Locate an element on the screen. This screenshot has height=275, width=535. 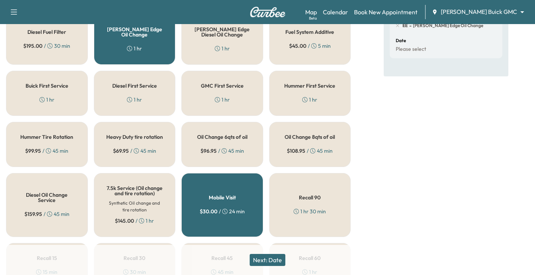
h5: Hummer First Service is located at coordinates (310, 86).